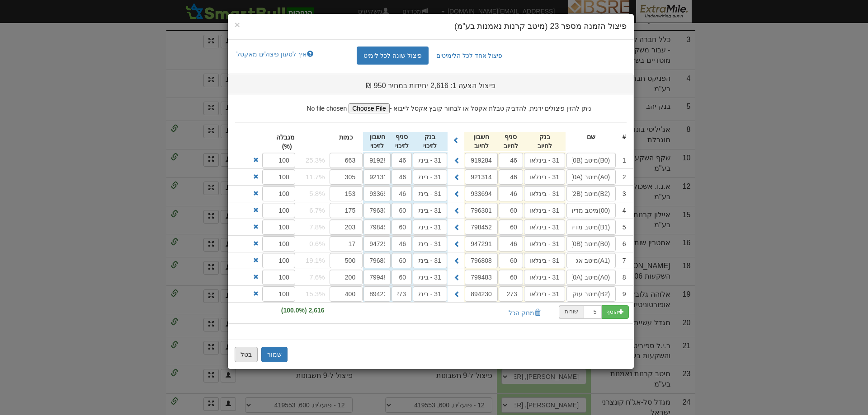  What do you see at coordinates (303, 310) in the screenshot?
I see `span: 2,616 (100.0%)` at bounding box center [303, 310].